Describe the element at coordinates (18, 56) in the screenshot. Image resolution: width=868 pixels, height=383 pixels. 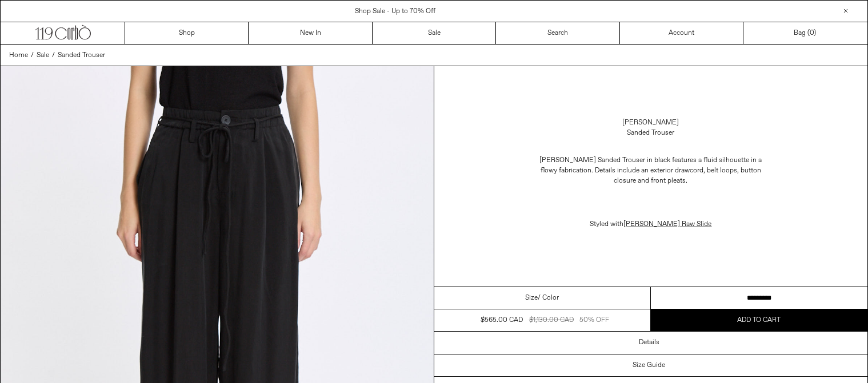
I see `a: Home` at that location.